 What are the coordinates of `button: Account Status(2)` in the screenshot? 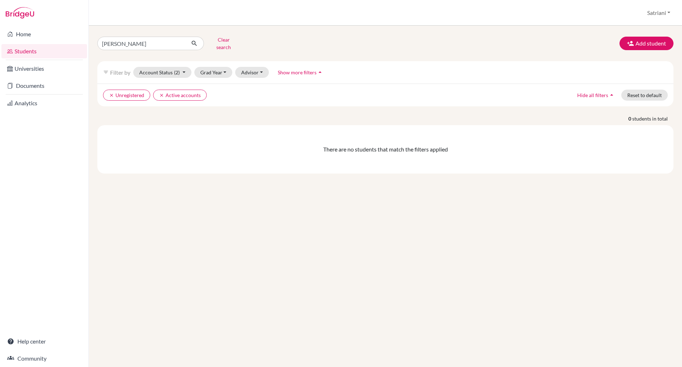 It's located at (162, 72).